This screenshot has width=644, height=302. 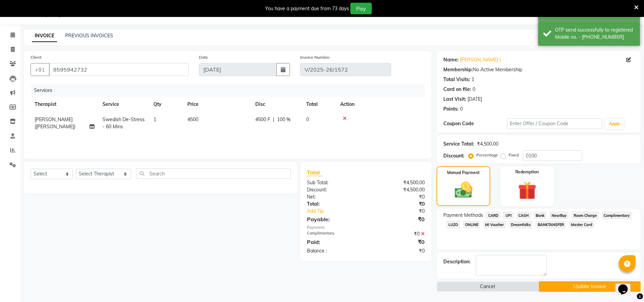 What do you see at coordinates (218, 104) in the screenshot?
I see `th: Price` at bounding box center [218, 104].